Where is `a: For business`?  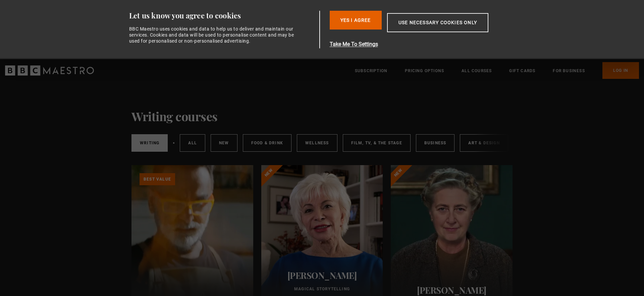
a: For business is located at coordinates (569, 71).